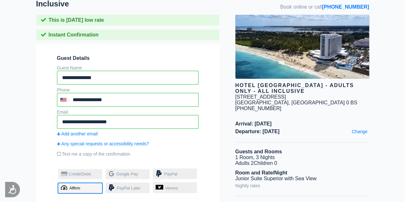  What do you see at coordinates (353, 102) in the screenshot?
I see `span: BS` at bounding box center [353, 102].